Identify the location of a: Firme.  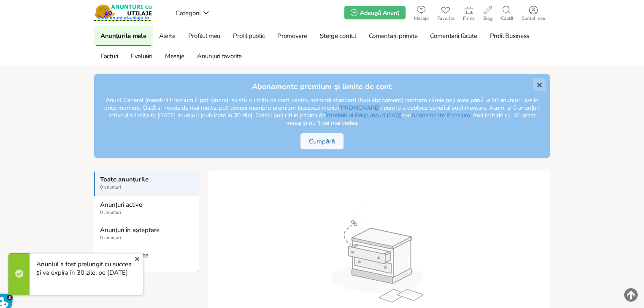
(469, 13).